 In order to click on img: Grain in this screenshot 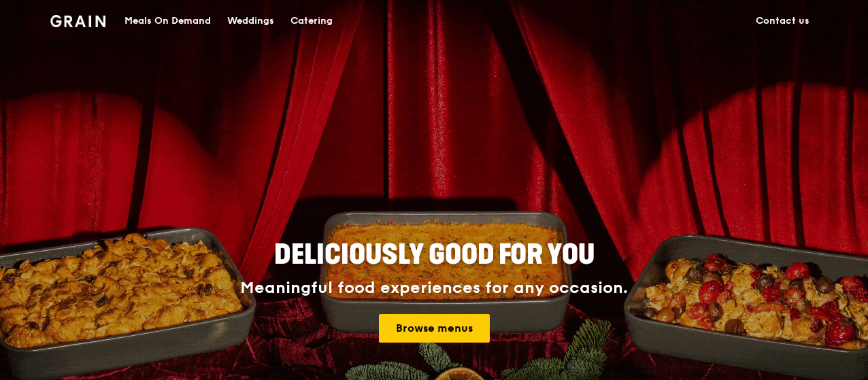, I will do `click(77, 21)`.